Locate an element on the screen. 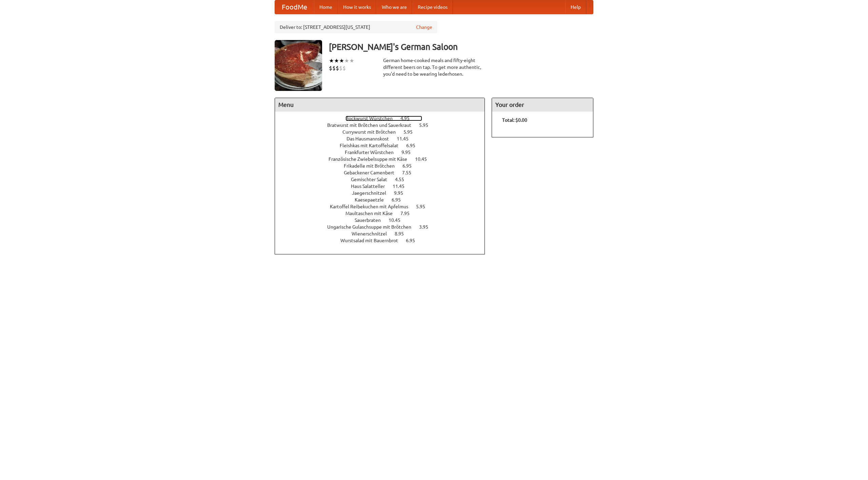 This screenshot has width=868, height=480. div: German home-cooked meals and fifty-eight different beers on tap. To get more authentic, you'd nee... is located at coordinates (434, 67).